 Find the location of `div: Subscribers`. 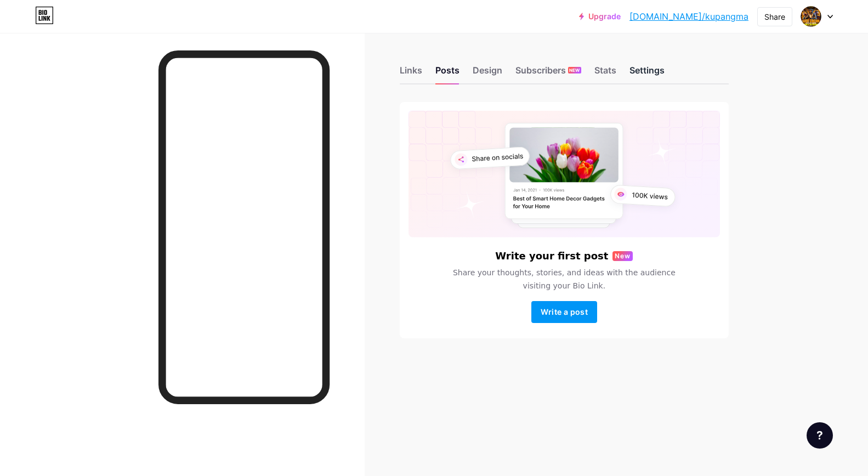

div: Subscribers is located at coordinates (549, 73).